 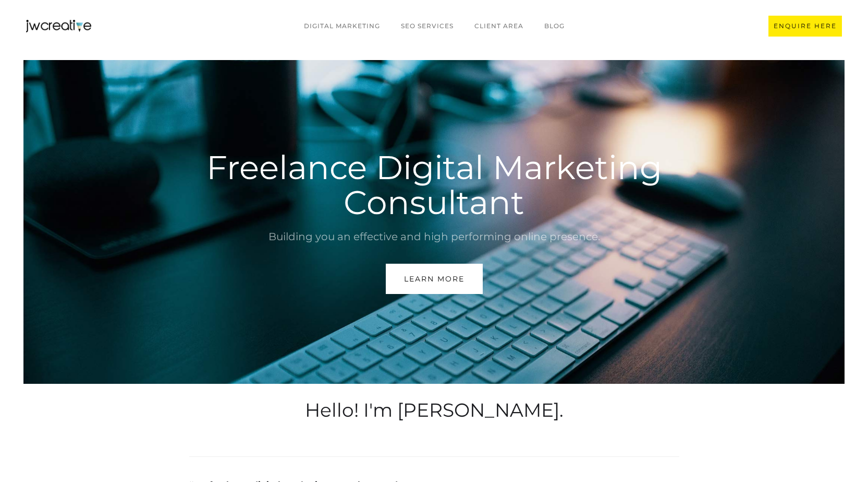 I want to click on a: CLIENT AREA, so click(x=499, y=26).